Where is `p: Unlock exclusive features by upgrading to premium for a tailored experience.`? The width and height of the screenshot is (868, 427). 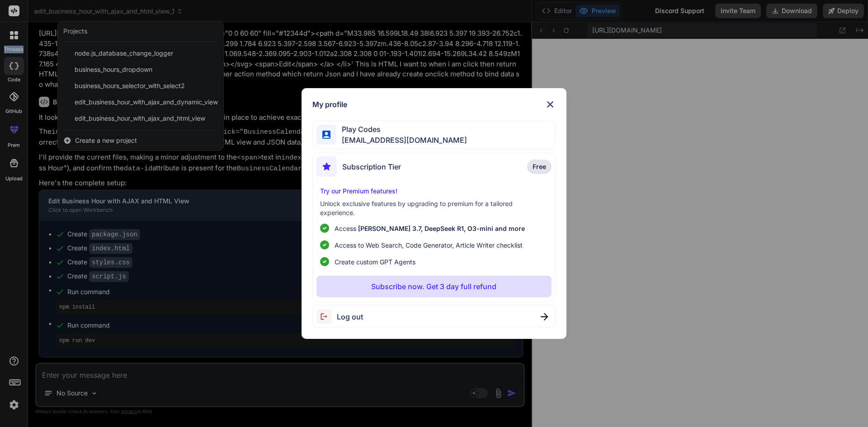 p: Unlock exclusive features by upgrading to premium for a tailored experience. is located at coordinates (434, 209).